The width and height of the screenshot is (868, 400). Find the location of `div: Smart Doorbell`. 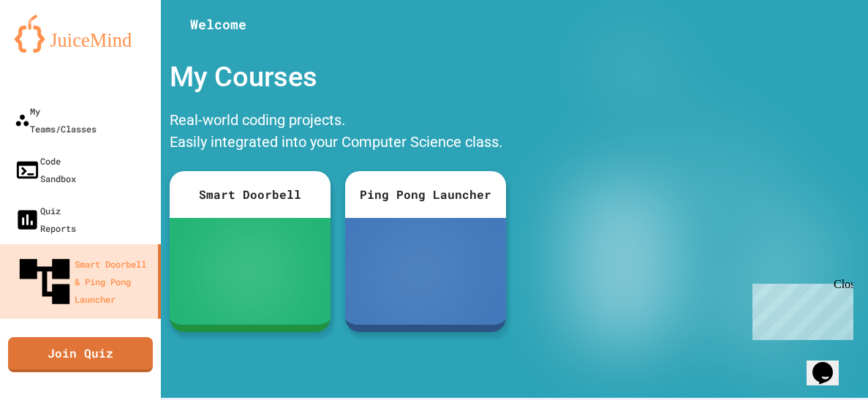

div: Smart Doorbell is located at coordinates (250, 195).